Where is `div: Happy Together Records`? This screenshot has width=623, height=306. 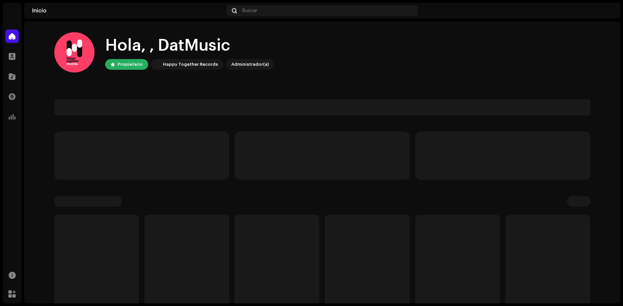
div: Happy Together Records is located at coordinates (190, 64).